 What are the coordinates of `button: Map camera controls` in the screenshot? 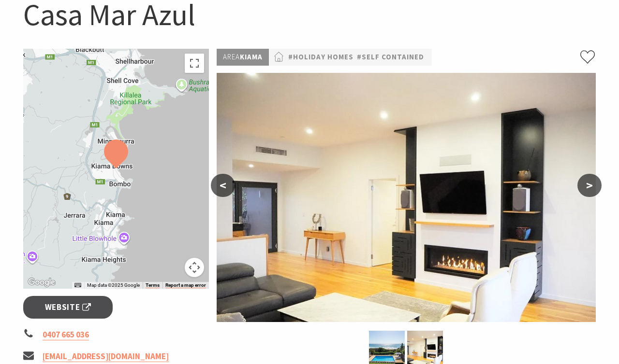 It's located at (194, 268).